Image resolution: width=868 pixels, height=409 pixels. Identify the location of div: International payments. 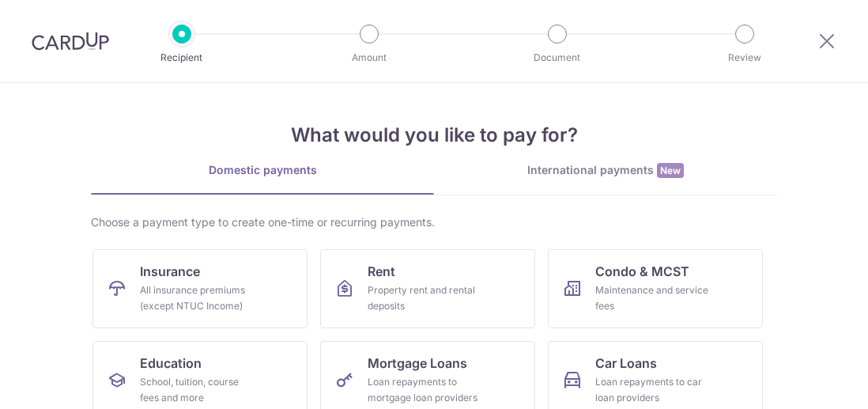
(605, 170).